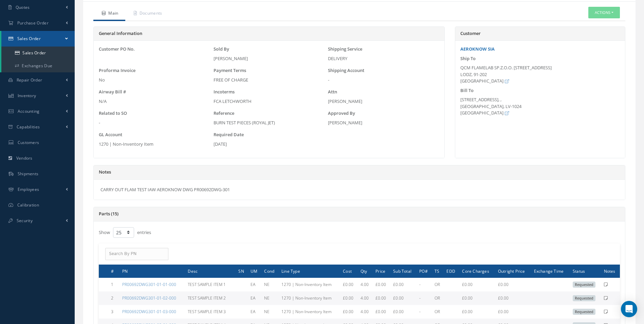 The height and width of the screenshot is (324, 644). Describe the element at coordinates (629, 310) in the screenshot. I see `div: Open Intercom Messenger` at that location.